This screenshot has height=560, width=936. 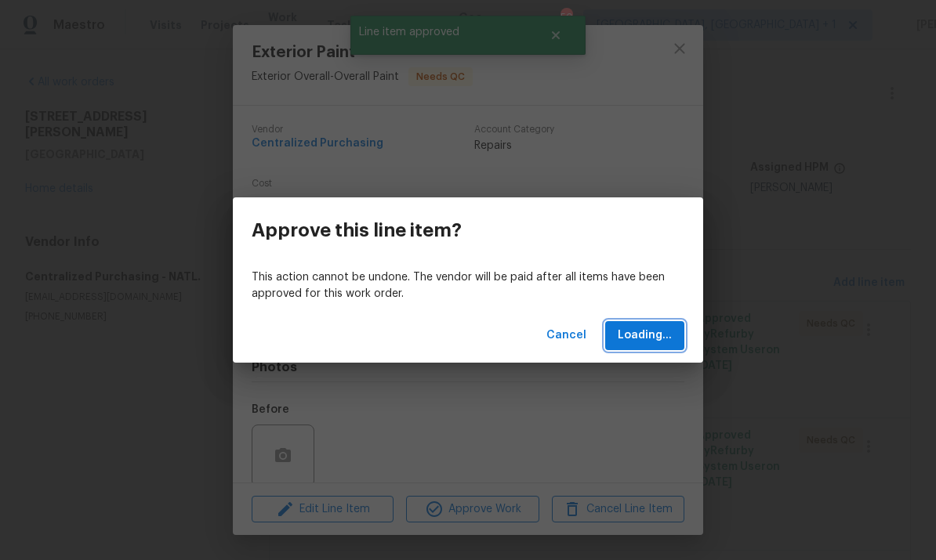 What do you see at coordinates (644, 335) in the screenshot?
I see `span: Loading...` at bounding box center [644, 335].